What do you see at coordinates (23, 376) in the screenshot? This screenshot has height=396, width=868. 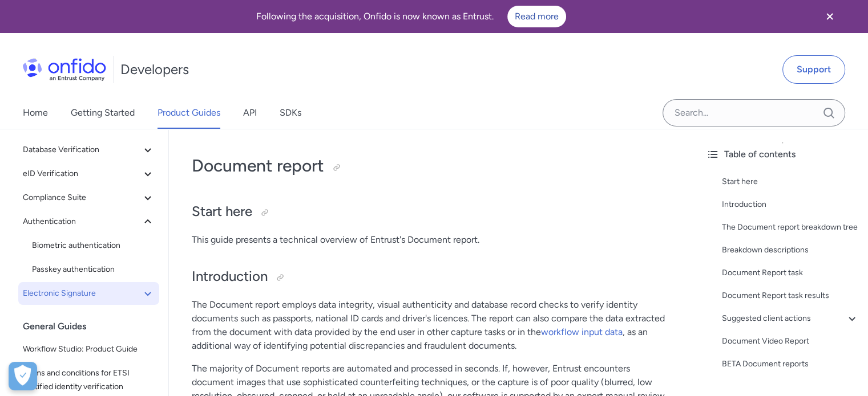 I see `div: Cookie Preferences` at bounding box center [23, 376].